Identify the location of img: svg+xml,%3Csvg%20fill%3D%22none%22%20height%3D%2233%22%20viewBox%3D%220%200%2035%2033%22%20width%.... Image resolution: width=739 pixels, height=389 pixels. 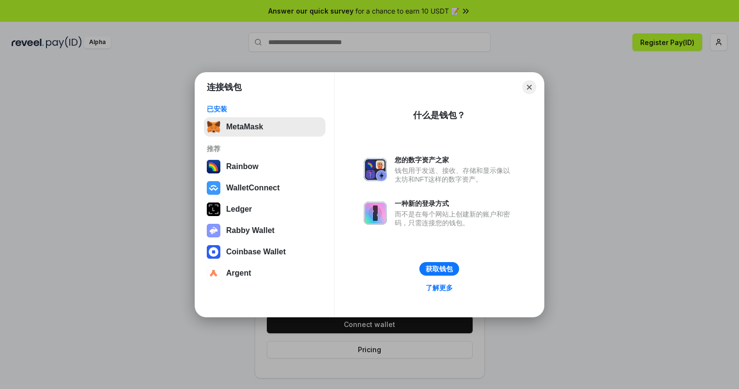
(213, 127).